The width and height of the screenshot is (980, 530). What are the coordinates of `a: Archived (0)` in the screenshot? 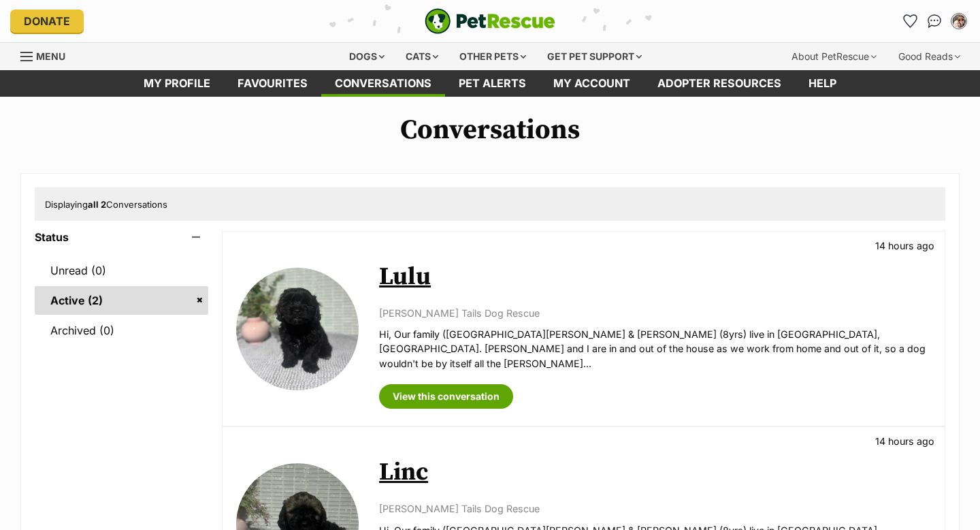 It's located at (121, 330).